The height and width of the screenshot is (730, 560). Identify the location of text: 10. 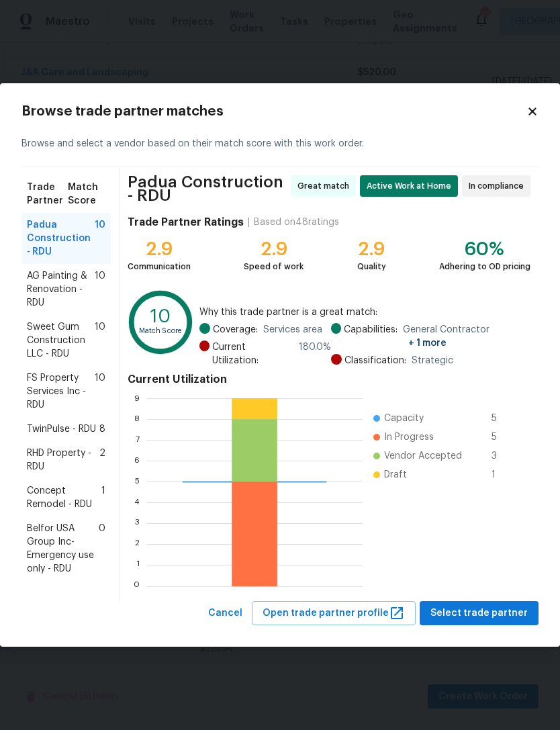
(160, 317).